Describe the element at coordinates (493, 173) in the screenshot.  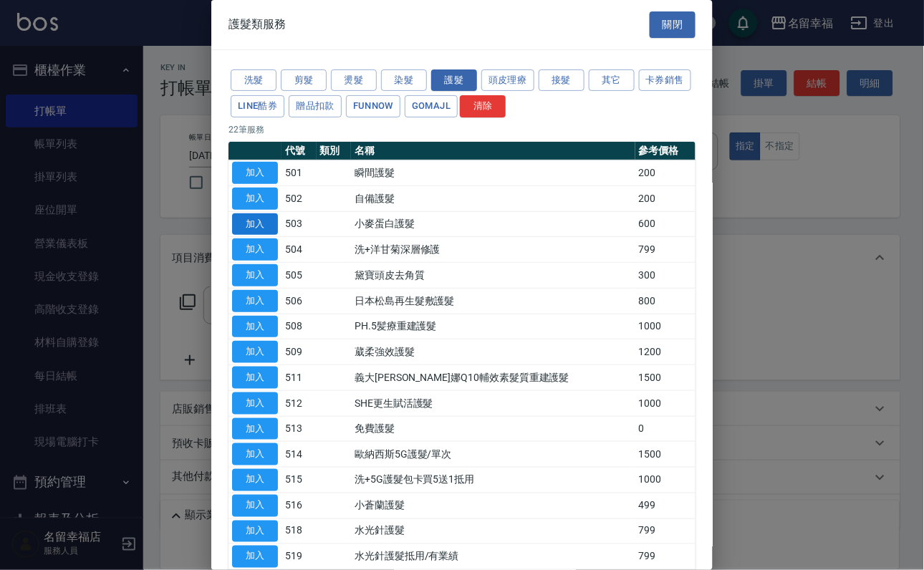
I see `td: 瞬間護髮` at that location.